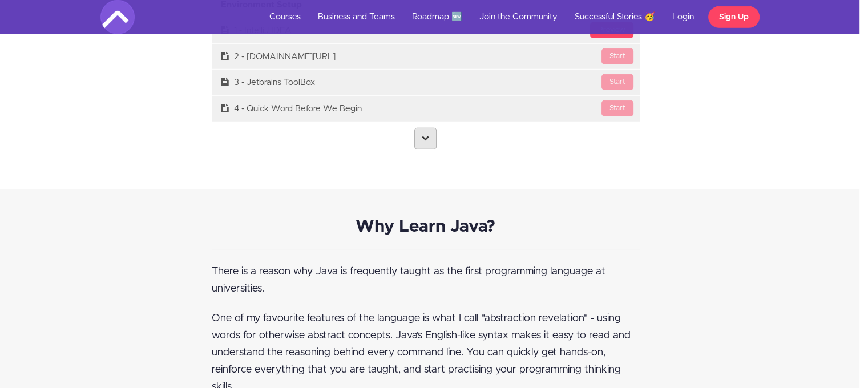 The image size is (868, 388). Describe the element at coordinates (734, 17) in the screenshot. I see `a: Sign Up` at that location.